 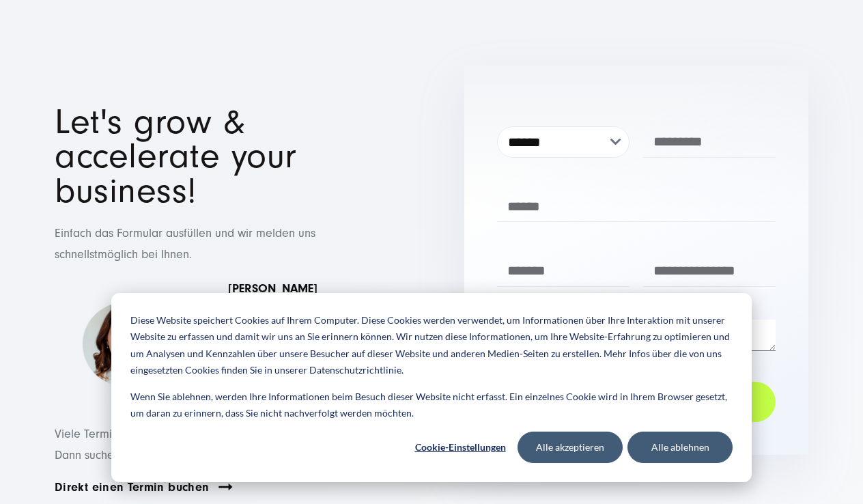 What do you see at coordinates (432, 387) in the screenshot?
I see `div: Cookie banner` at bounding box center [432, 387].